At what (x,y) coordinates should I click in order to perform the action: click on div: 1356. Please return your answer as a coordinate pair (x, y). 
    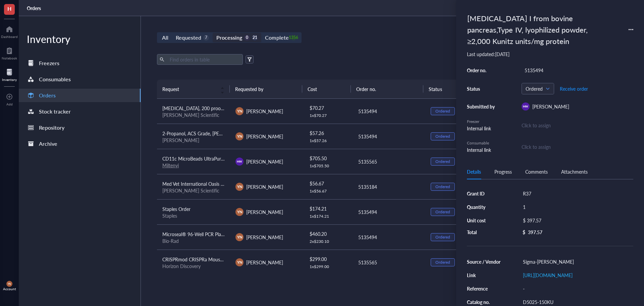
    Looking at the image, I should click on (293, 38).